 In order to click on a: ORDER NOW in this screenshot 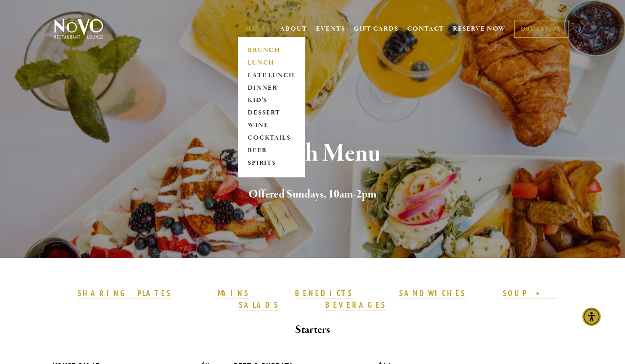, I will do `click(541, 29)`.